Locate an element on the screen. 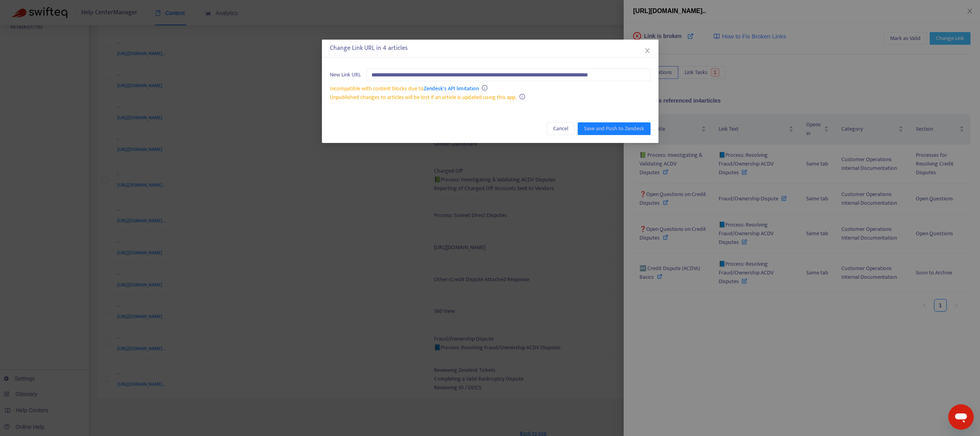 The width and height of the screenshot is (980, 436). div: Change Link URL in 4 articles is located at coordinates (490, 48).